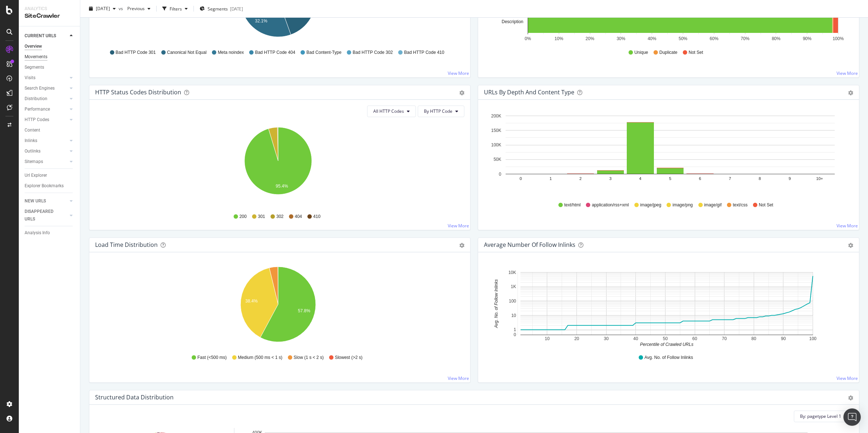 The width and height of the screenshot is (868, 433). Describe the element at coordinates (49, 57) in the screenshot. I see `a: Movements` at that location.